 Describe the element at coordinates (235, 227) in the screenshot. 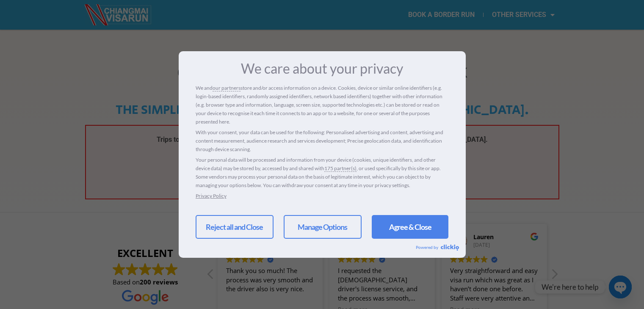

I see `a: Reject all and Close` at that location.